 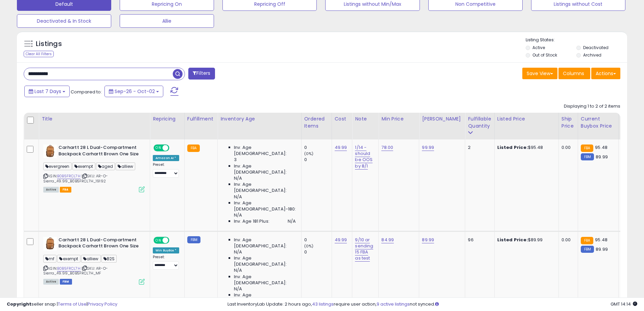 I want to click on div: Cost, so click(x=342, y=118).